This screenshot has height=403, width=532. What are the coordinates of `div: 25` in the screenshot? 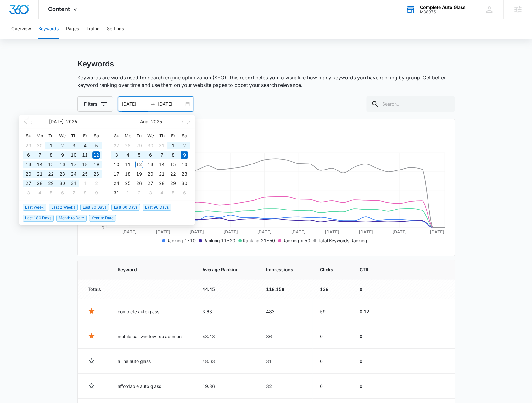 It's located at (128, 183).